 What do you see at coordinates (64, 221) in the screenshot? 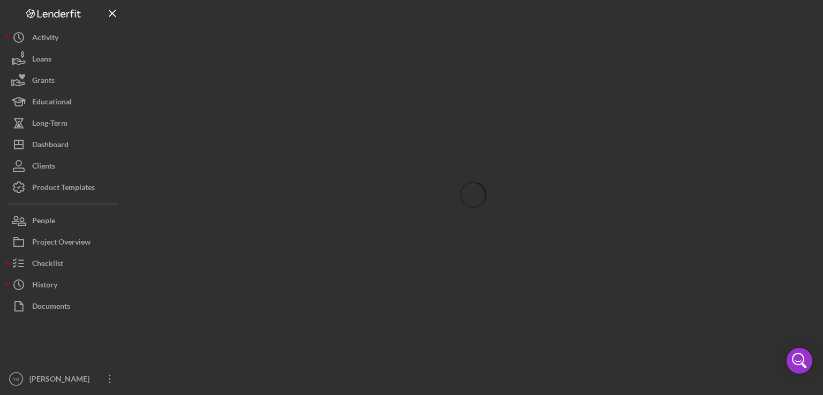
I see `button: People` at bounding box center [64, 221].